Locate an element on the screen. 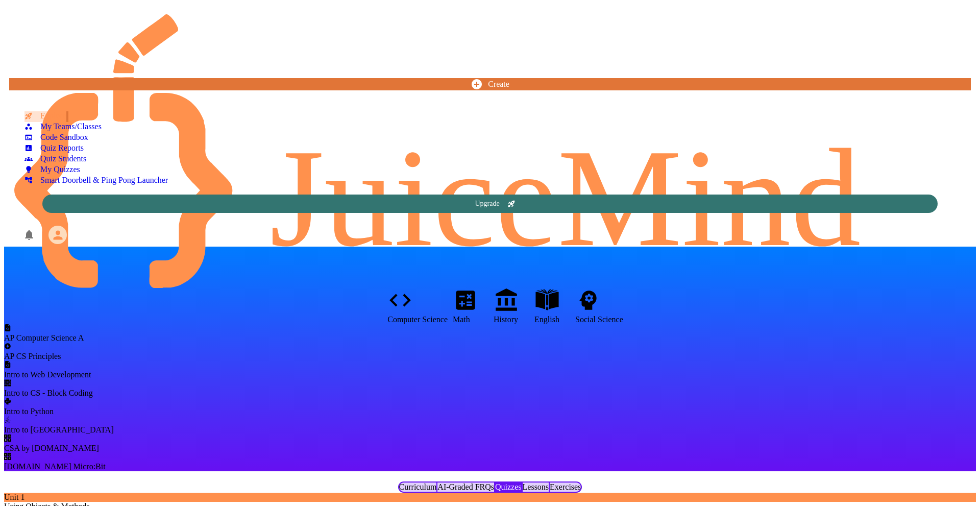 This screenshot has height=506, width=980. div: My Teams/Classes is located at coordinates (63, 126).